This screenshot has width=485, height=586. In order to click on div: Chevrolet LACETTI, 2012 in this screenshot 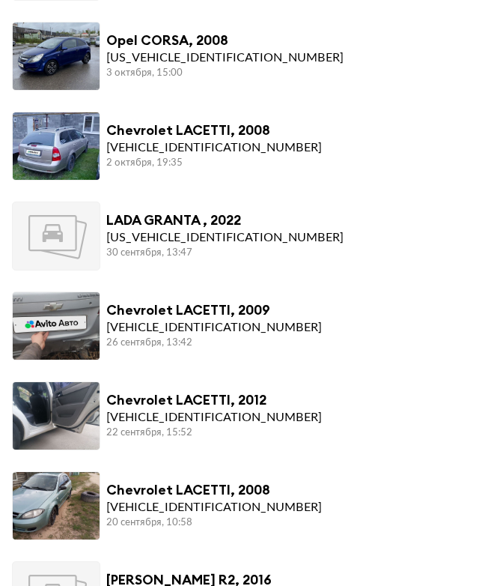, I will do `click(214, 400)`.